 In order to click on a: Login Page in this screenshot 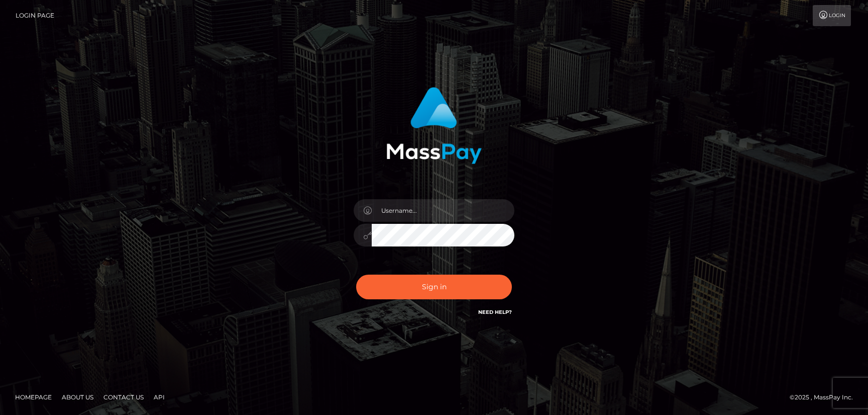, I will do `click(35, 16)`.